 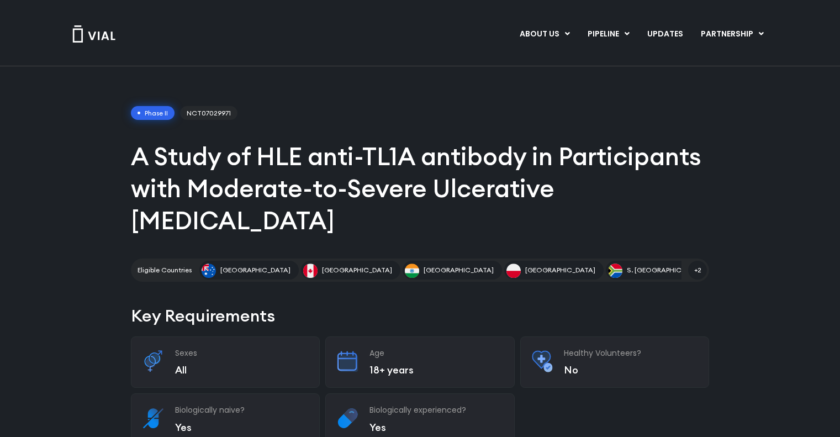 I want to click on img: Vial Logo, so click(x=94, y=34).